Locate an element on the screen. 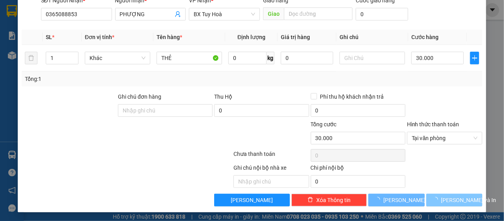 This screenshot has height=221, width=504. span: Tại văn phòng is located at coordinates (445, 138).